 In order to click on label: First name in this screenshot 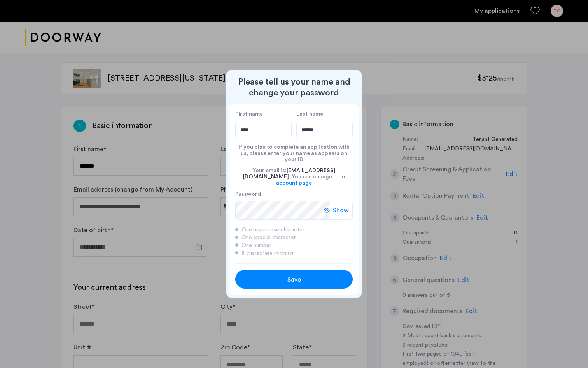, I will do `click(263, 114)`.